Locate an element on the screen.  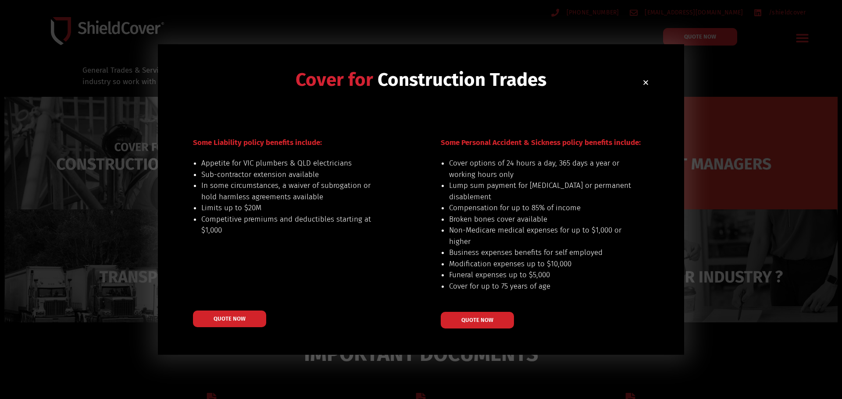
span: Some Liability policy benefits include: is located at coordinates (257, 142).